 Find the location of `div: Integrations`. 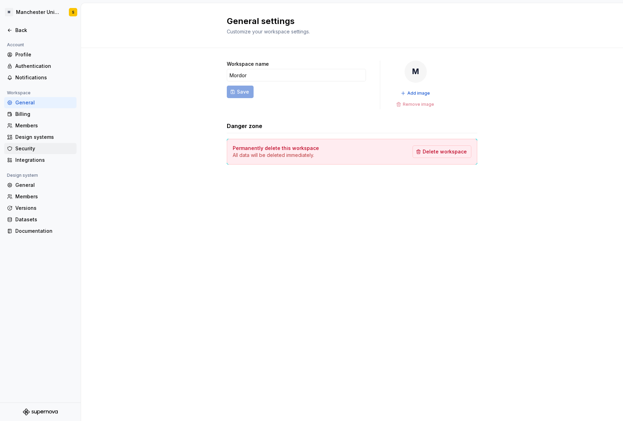

div: Integrations is located at coordinates (45, 160).